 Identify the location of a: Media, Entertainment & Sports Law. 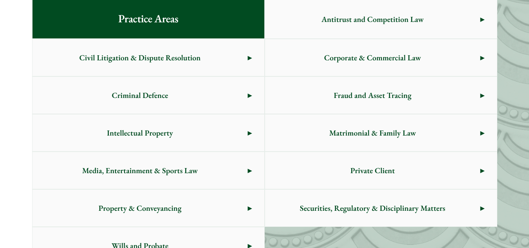
(148, 170).